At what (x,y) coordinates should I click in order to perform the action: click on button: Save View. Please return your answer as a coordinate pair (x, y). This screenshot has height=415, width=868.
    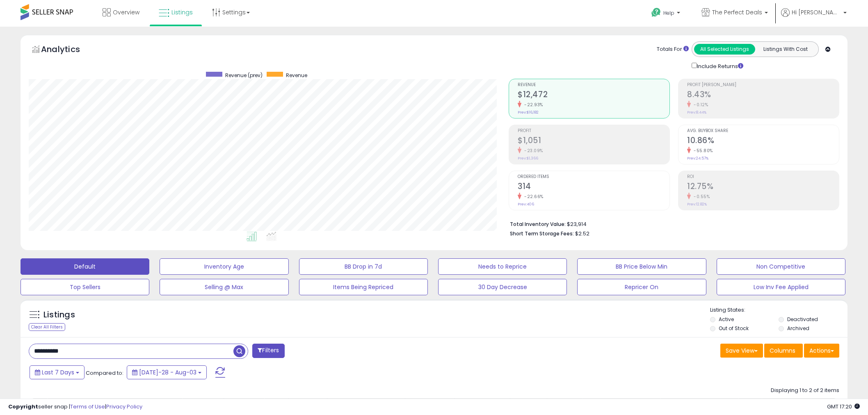
    Looking at the image, I should click on (741, 351).